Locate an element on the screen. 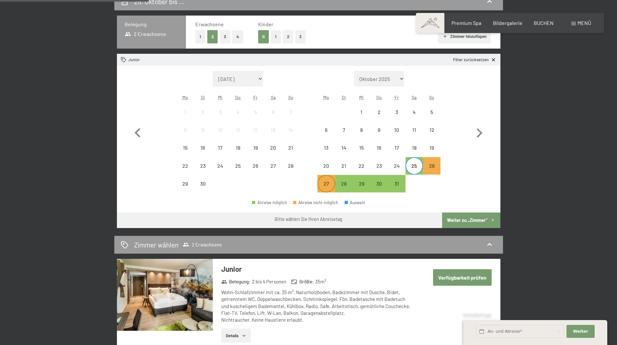  div: Sat Sep 13 2025 is located at coordinates (273, 130).